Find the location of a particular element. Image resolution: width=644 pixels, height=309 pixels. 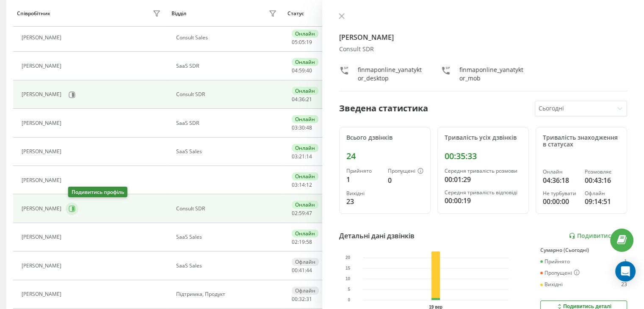

span: 40 is located at coordinates (309, 70).